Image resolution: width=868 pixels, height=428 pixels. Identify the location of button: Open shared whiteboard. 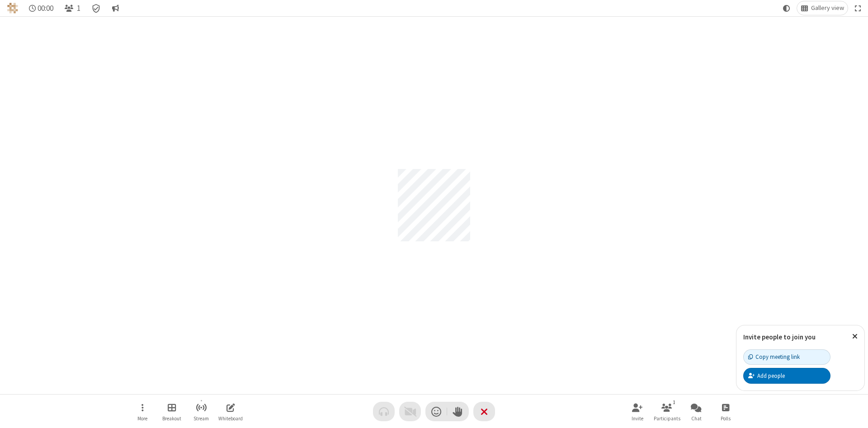
(231, 411).